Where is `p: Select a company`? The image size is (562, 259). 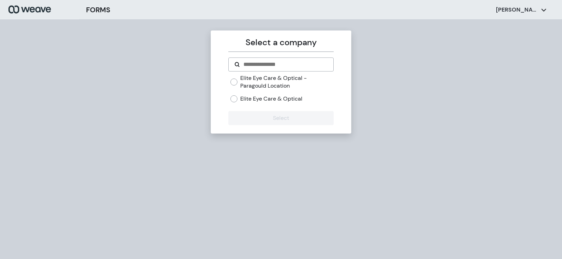 p: Select a company is located at coordinates (280, 42).